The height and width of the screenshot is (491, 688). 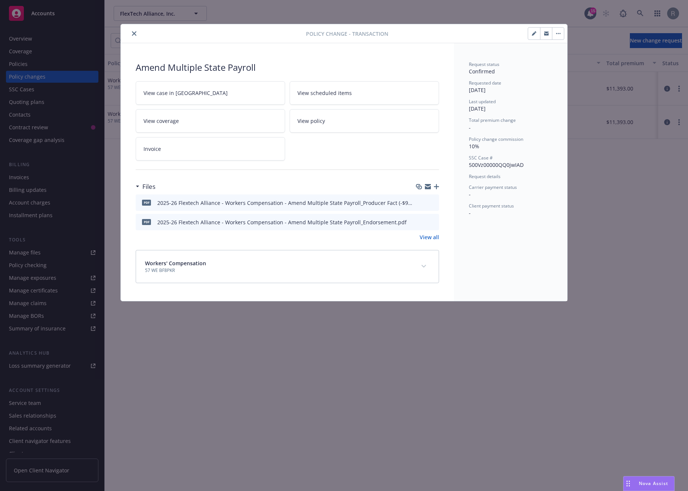 I want to click on span: SSC Case #, so click(x=481, y=158).